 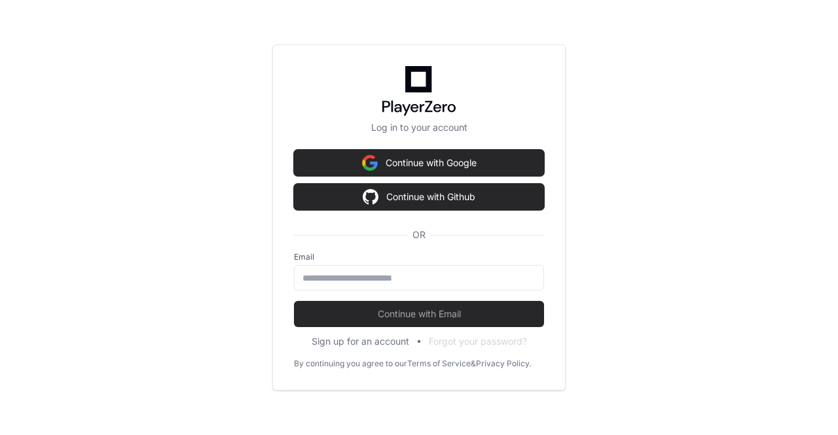 What do you see at coordinates (419, 128) in the screenshot?
I see `p: Log in to your account` at bounding box center [419, 128].